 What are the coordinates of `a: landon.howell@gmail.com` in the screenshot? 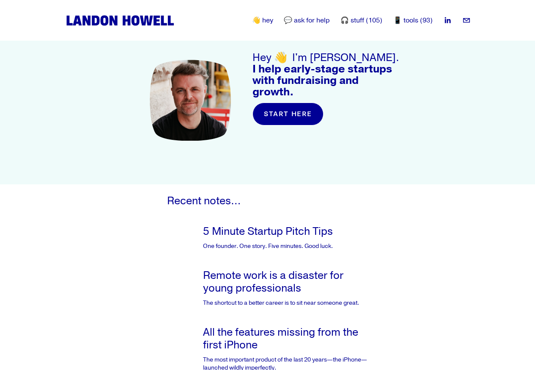 It's located at (467, 20).